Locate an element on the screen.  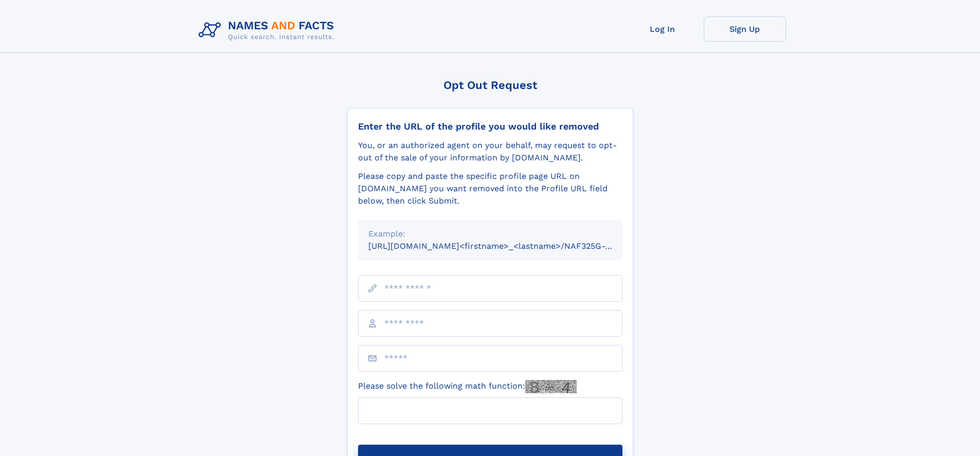
div: Enter the URL of the profile you would like removed is located at coordinates (490, 127).